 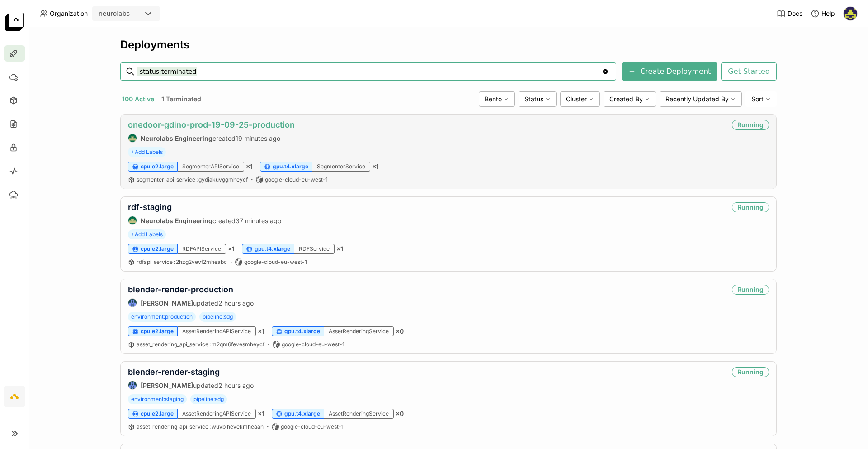 What do you see at coordinates (211, 124) in the screenshot?
I see `a: onedoor-gdino-prod-19-09-25-production` at bounding box center [211, 124].